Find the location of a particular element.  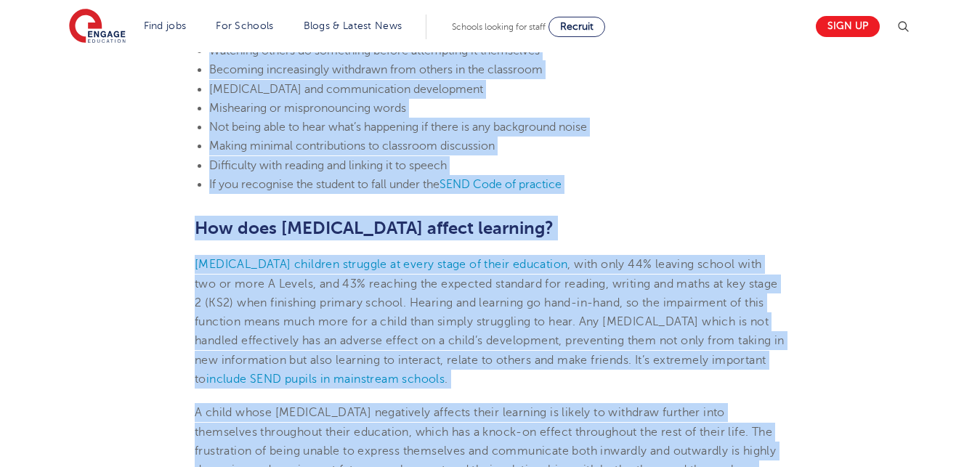

a: Sign up is located at coordinates (848, 26).